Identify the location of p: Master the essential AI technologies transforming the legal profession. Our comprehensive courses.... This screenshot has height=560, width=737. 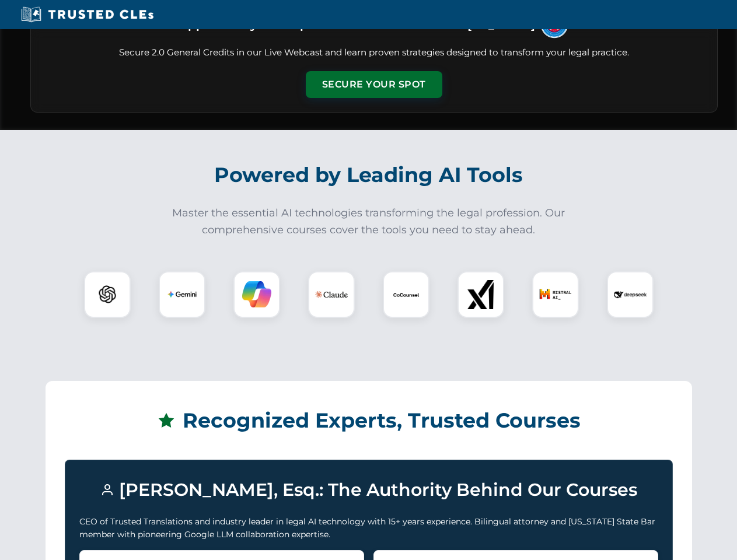
(369, 222).